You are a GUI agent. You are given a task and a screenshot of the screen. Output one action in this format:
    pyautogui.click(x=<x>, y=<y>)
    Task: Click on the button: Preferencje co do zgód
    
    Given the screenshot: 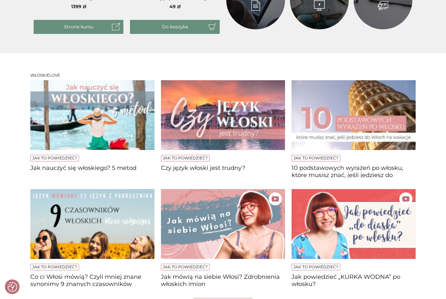 What is the action you would take?
    pyautogui.click(x=12, y=287)
    